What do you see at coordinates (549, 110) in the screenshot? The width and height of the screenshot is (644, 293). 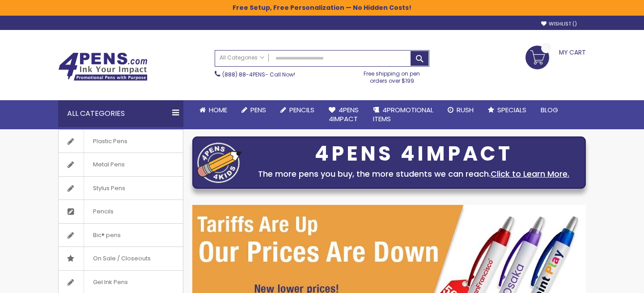 I see `span: Blog` at bounding box center [549, 110].